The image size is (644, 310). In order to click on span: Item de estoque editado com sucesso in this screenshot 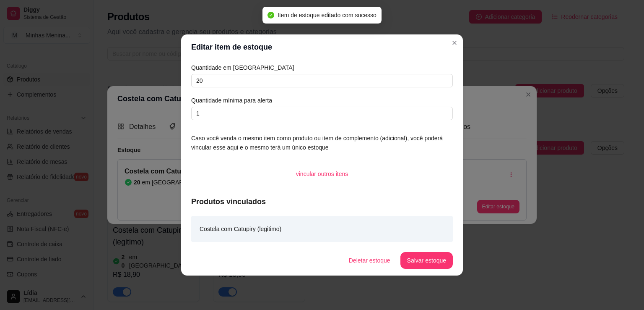, I will do `click(327, 15)`.